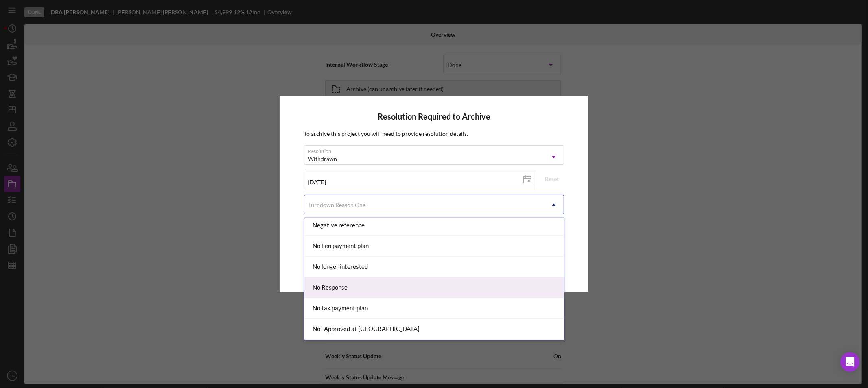 The width and height of the screenshot is (868, 388). What do you see at coordinates (552, 179) in the screenshot?
I see `div: Reset` at bounding box center [552, 179].